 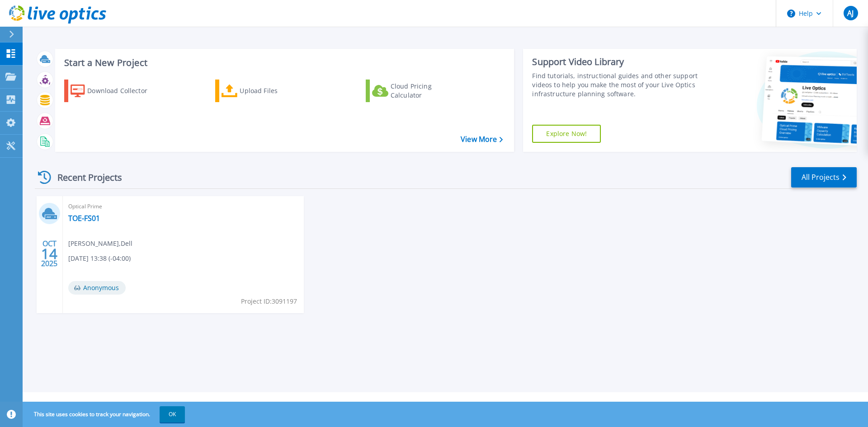 What do you see at coordinates (567, 134) in the screenshot?
I see `a: Explore Now!` at bounding box center [567, 134].